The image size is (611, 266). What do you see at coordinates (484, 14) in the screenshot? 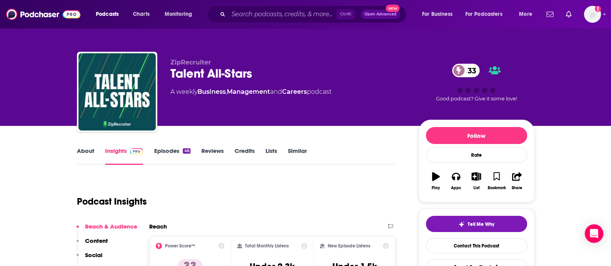
I see `span: For Podcasters` at bounding box center [484, 14].